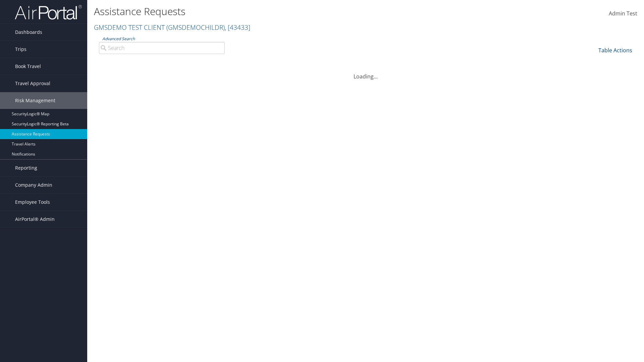 The image size is (644, 362). Describe the element at coordinates (623, 13) in the screenshot. I see `span: Admin Test` at that location.